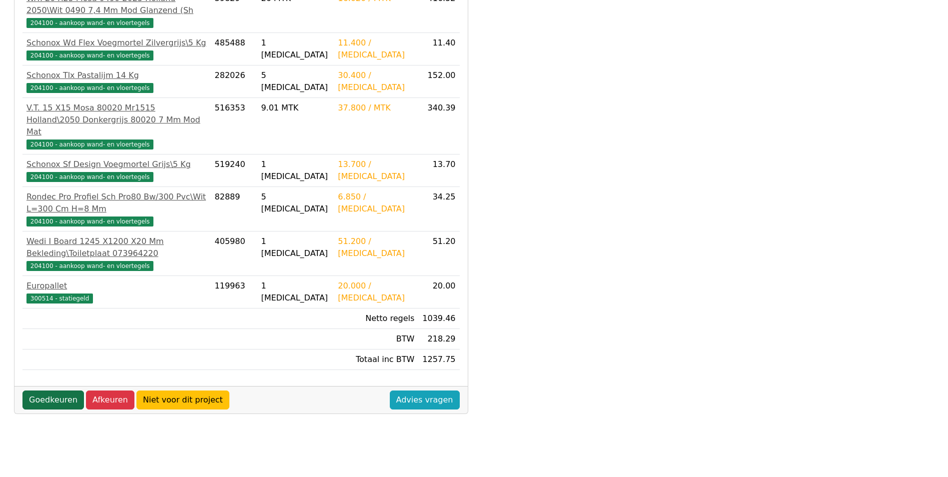  What do you see at coordinates (116, 120) in the screenshot?
I see `div: V.T. 15 X15 Mosa 80020 Mr1515 Holland\2050 Donkergrijs 80020 7 Mm Mod Mat` at bounding box center [116, 120].